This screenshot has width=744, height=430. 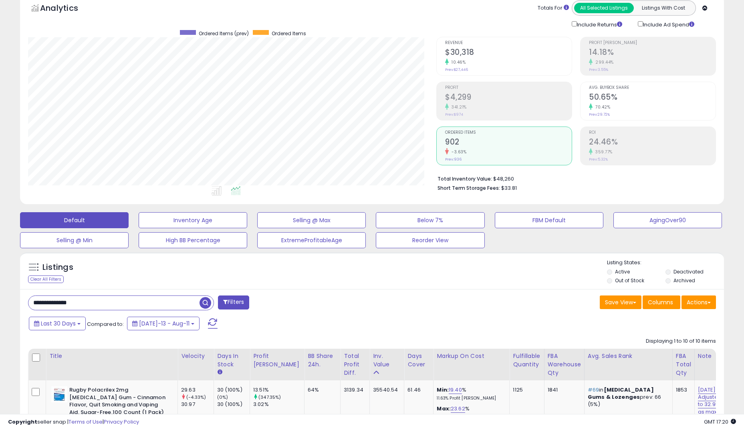 I want to click on div: Markup on Cost, so click(x=471, y=356).